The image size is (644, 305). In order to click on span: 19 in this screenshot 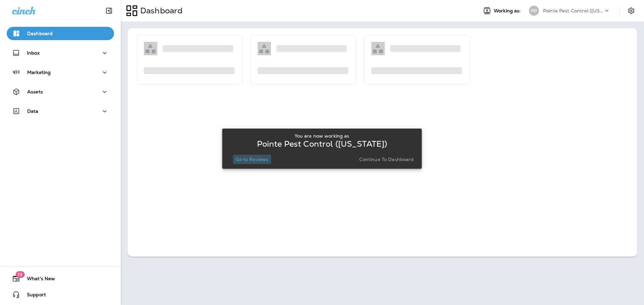, I will do `click(20, 275)`.